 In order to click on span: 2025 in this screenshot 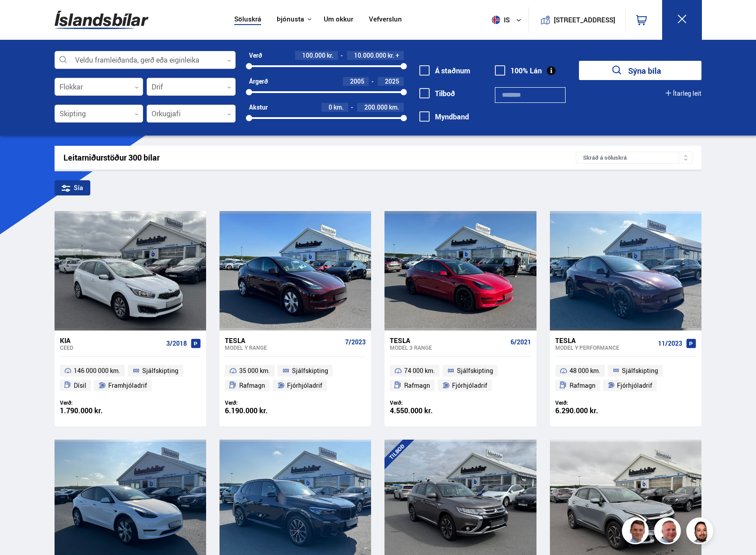, I will do `click(392, 81)`.